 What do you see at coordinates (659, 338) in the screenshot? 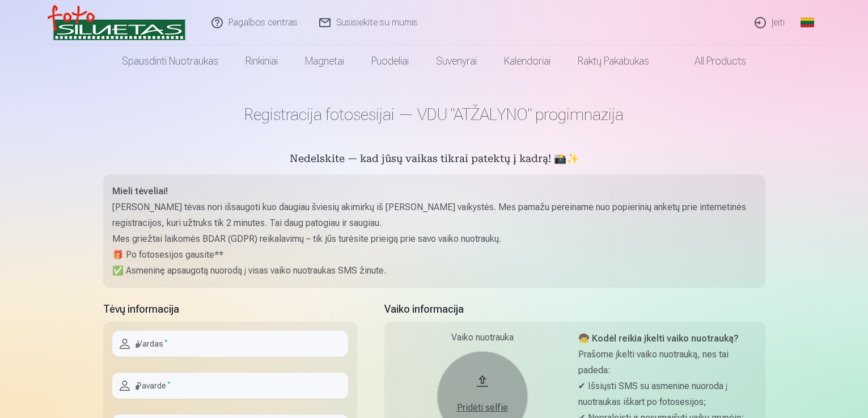
I see `strong: 🧒 Kodėl reikia įkelti vaiko nuotrauką?` at bounding box center [659, 338].